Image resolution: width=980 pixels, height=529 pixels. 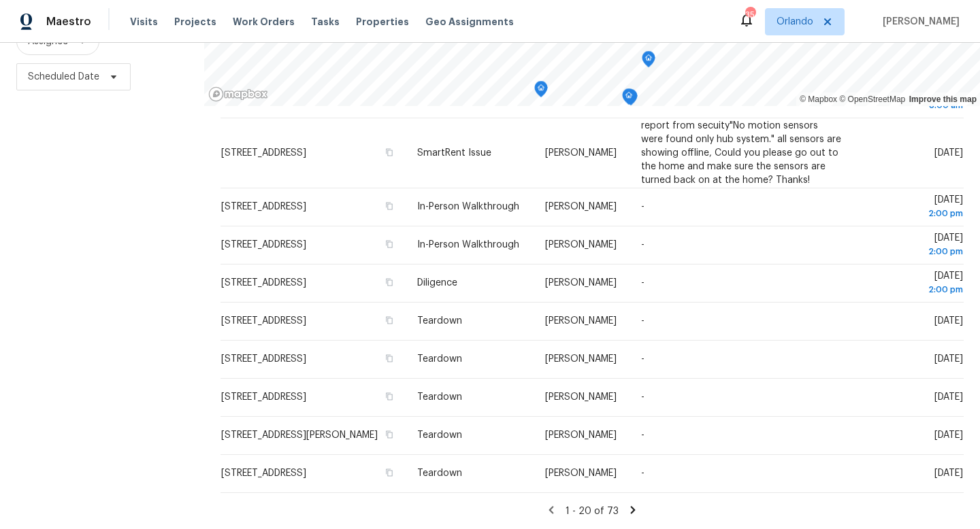 What do you see at coordinates (195, 22) in the screenshot?
I see `span: Projects` at bounding box center [195, 22].